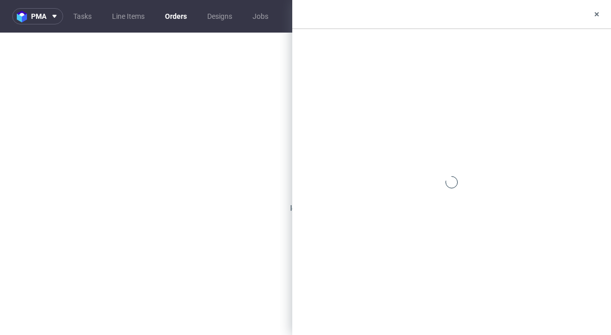  Describe the element at coordinates (24, 16) in the screenshot. I see `img: logo` at that location.